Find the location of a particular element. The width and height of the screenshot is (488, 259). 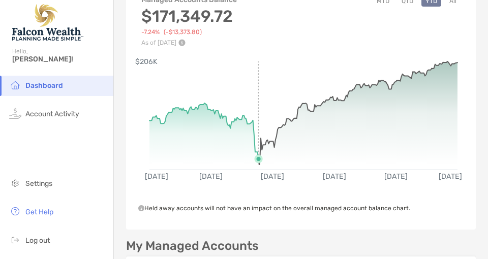

img: activity icon is located at coordinates (15, 113).